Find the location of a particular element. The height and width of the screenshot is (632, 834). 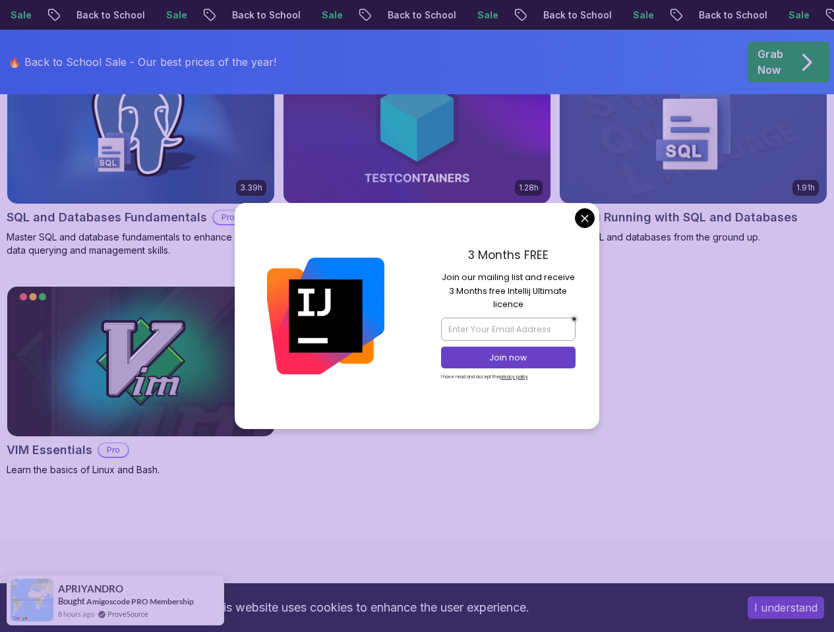

img: Up and Running with SQL and Databases card is located at coordinates (693, 129).